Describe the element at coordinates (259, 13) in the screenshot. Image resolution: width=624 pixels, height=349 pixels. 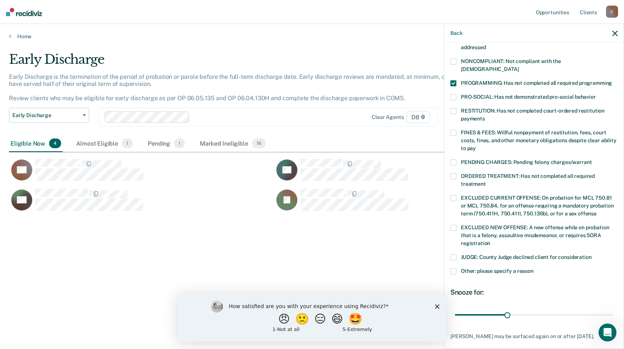
I see `div: Close survey` at that location.